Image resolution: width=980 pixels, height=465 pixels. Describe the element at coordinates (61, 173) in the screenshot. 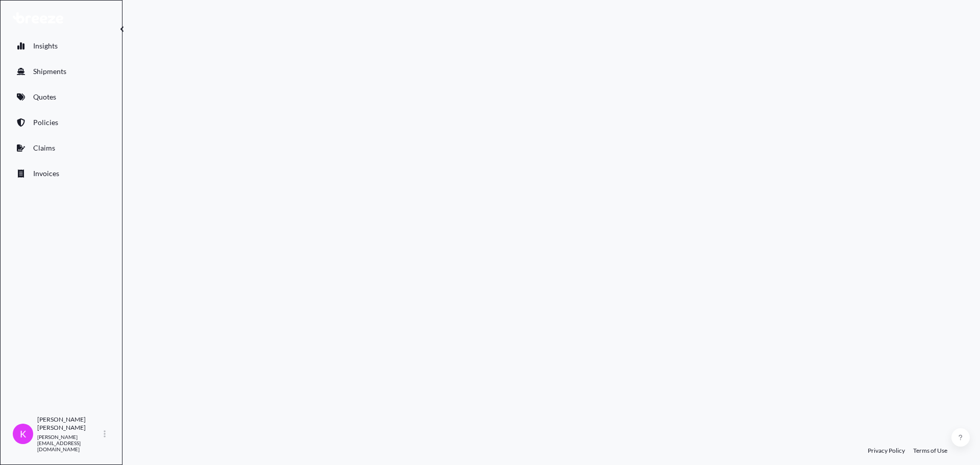

I see `a: Invoices` at that location.